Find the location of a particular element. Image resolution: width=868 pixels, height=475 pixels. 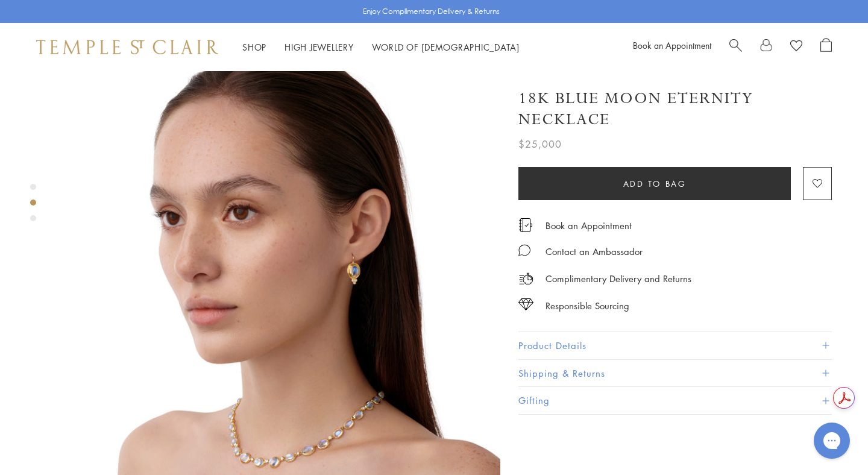

button: Shipping & Returns is located at coordinates (675, 374).